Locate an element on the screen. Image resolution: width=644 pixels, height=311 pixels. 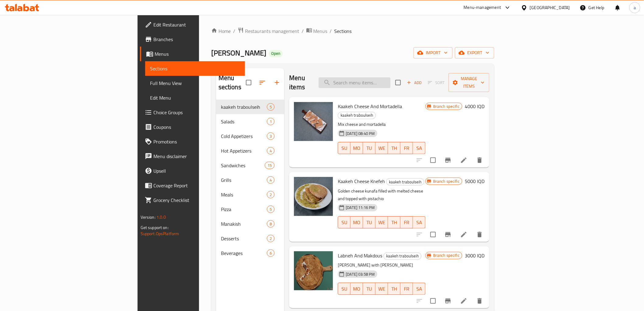
p: Golden cheese kunafa filled with melted cheese and topped with pistachio is located at coordinates (382, 195).